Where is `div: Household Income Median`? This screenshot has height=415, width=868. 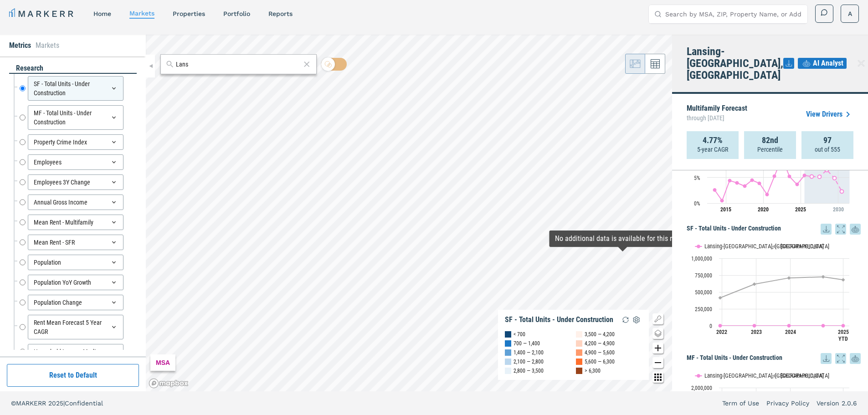
div: Household Income Median is located at coordinates (75, 351).